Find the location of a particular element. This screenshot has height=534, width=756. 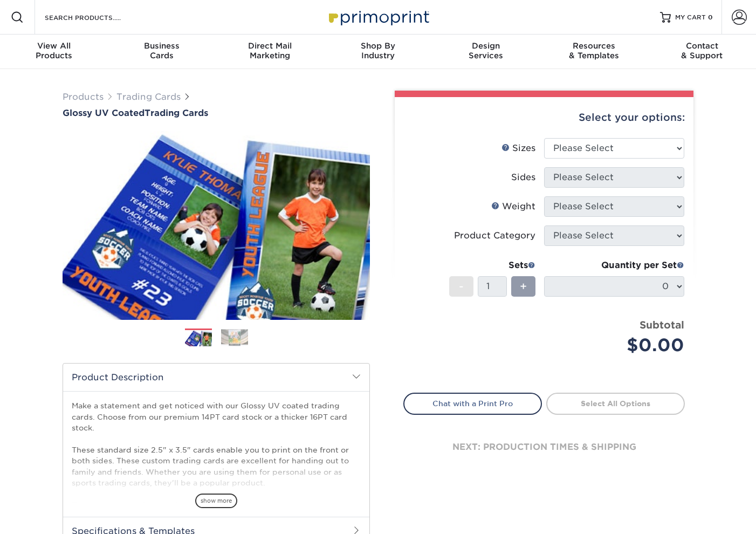

div: Quantity per Set is located at coordinates (614, 265).